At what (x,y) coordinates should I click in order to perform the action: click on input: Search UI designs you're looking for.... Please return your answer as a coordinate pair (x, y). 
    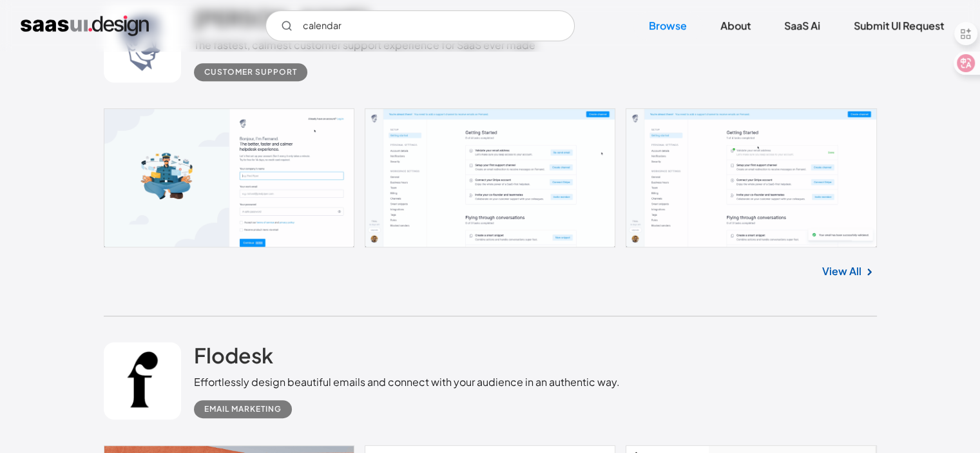
    Looking at the image, I should click on (420, 26).